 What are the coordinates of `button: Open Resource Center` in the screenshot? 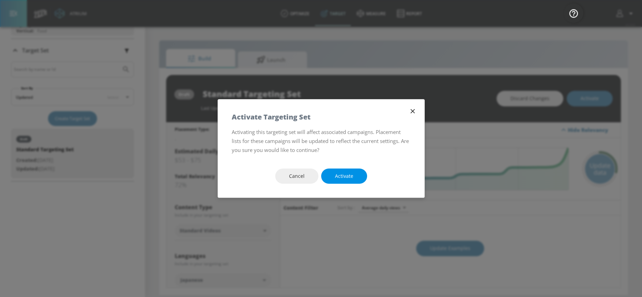 It's located at (573, 13).